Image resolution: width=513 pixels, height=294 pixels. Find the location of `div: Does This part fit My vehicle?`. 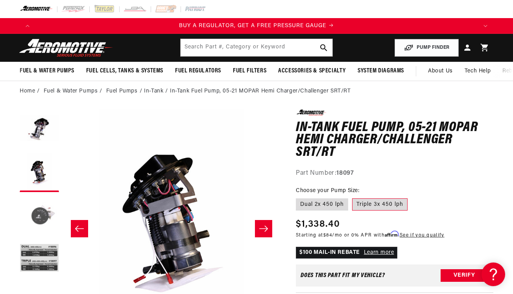

div: Does This part fit My vehicle? is located at coordinates (343, 275).